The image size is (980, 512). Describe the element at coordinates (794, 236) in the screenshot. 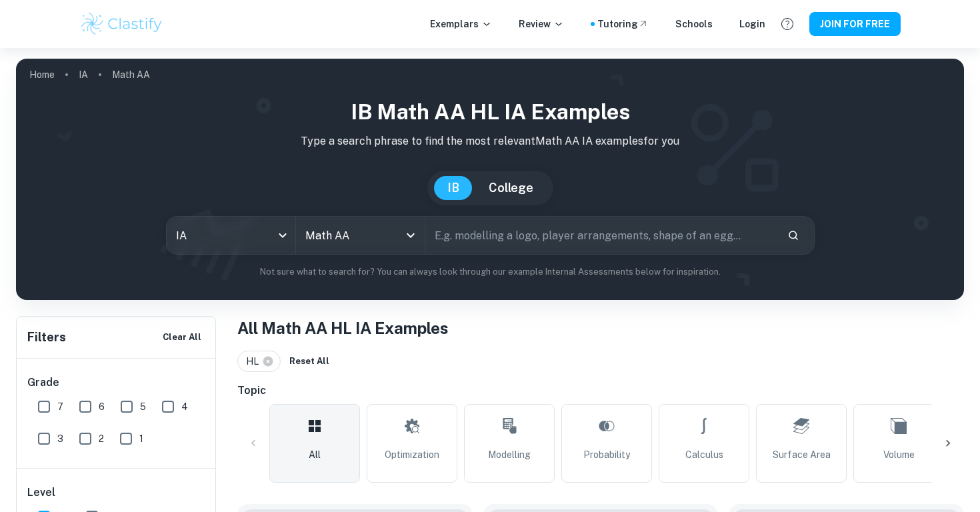

I see `button: Search` at that location.